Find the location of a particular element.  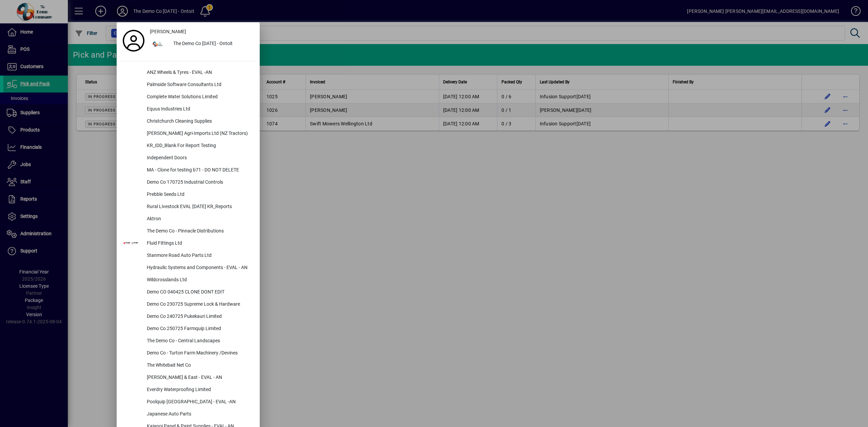

button: MA - Clone for testing b71 - DO NOT DELETE is located at coordinates (188, 171).